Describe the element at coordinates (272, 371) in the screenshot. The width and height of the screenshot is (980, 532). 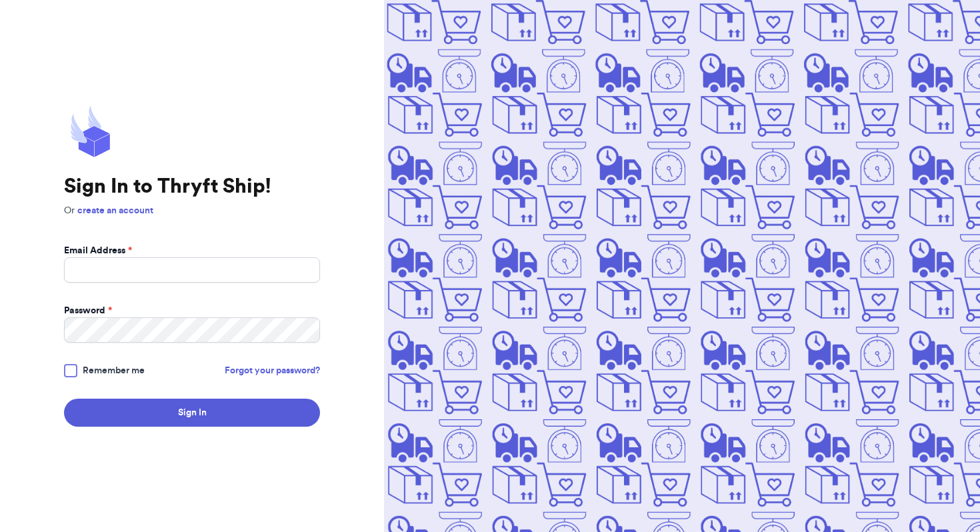
I see `a: Forgot your password?` at that location.